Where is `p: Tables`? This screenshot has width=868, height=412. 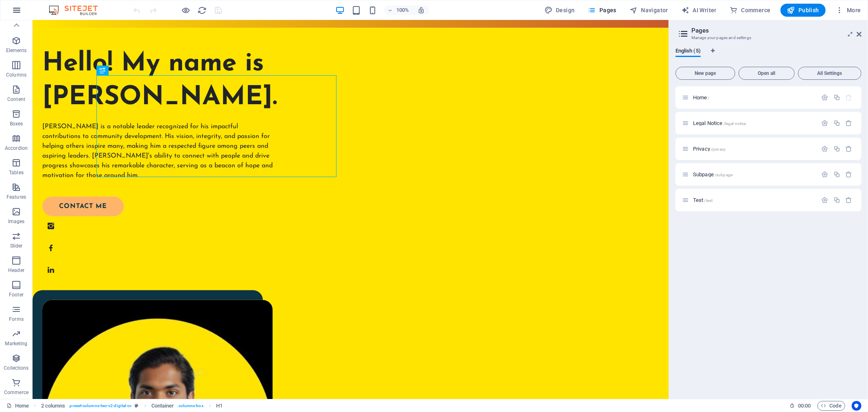
p: Tables is located at coordinates (17, 173).